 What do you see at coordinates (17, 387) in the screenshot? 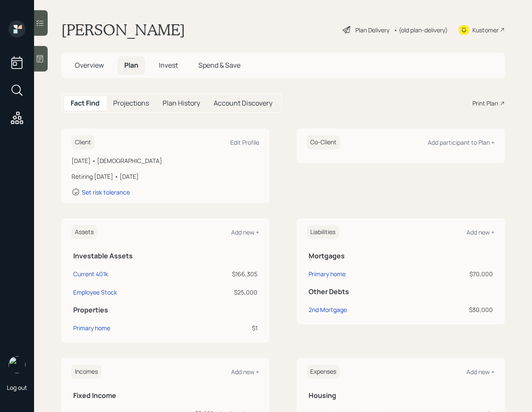
I see `div: Log out` at bounding box center [17, 387].